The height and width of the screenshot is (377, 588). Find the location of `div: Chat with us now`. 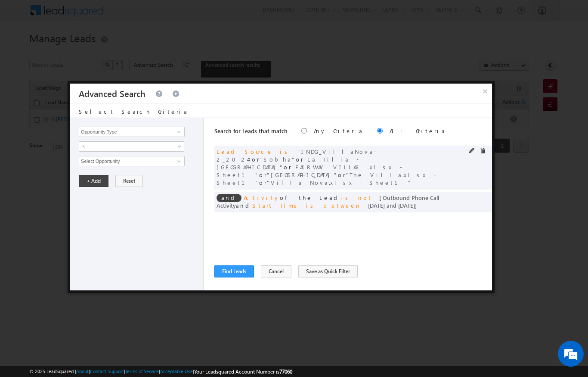

div: Chat with us now is located at coordinates (94, 51).